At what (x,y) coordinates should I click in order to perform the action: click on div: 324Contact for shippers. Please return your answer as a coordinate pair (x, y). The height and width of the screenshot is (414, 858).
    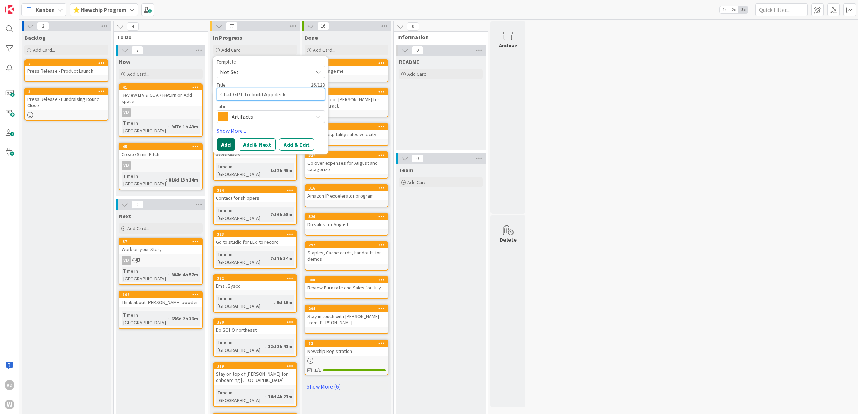
    Looking at the image, I should click on (255, 195).